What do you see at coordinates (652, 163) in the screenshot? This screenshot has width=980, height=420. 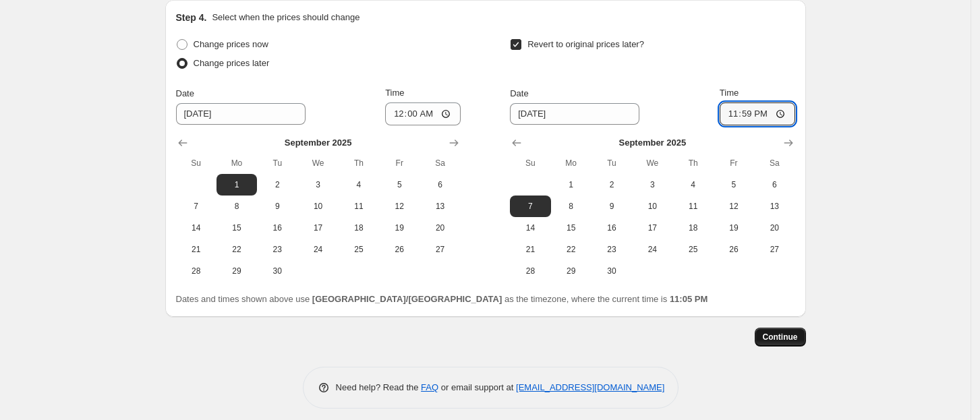 I see `span: We` at bounding box center [652, 163].